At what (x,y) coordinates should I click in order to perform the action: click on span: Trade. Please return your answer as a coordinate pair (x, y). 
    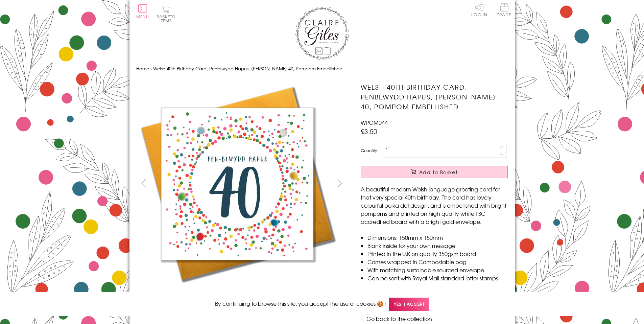
    Looking at the image, I should click on (505, 10).